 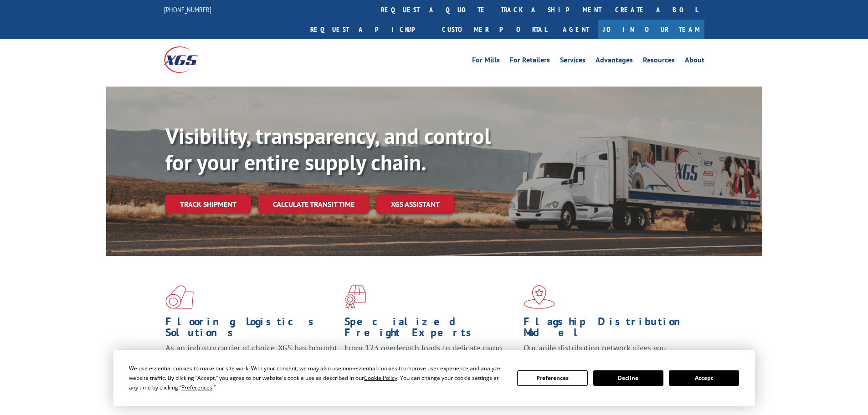 What do you see at coordinates (659, 62) in the screenshot?
I see `a: Resources` at bounding box center [659, 62].